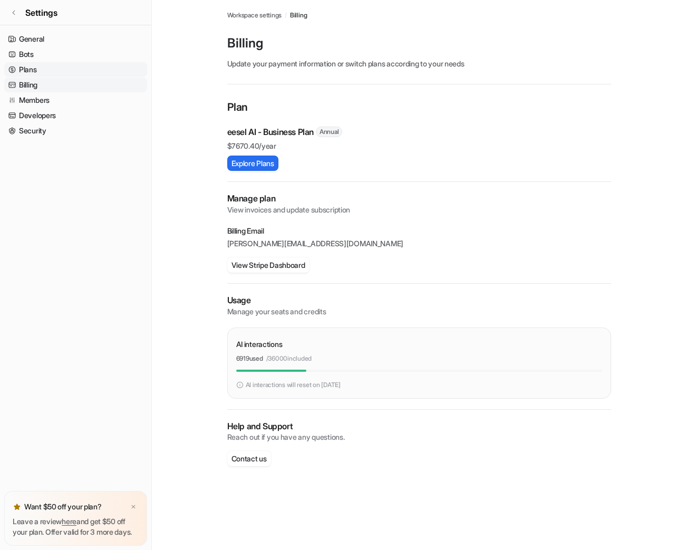  I want to click on p: 6919 used, so click(250, 359).